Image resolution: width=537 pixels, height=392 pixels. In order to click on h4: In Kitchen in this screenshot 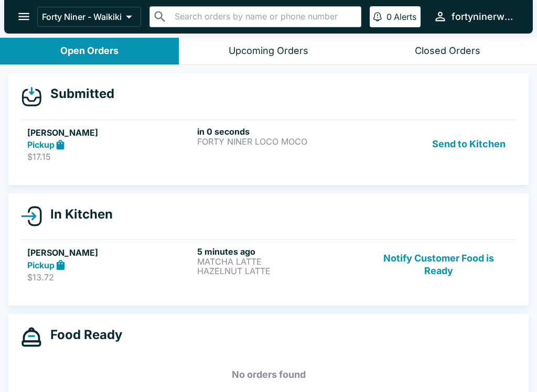, I will do `click(77, 214)`.